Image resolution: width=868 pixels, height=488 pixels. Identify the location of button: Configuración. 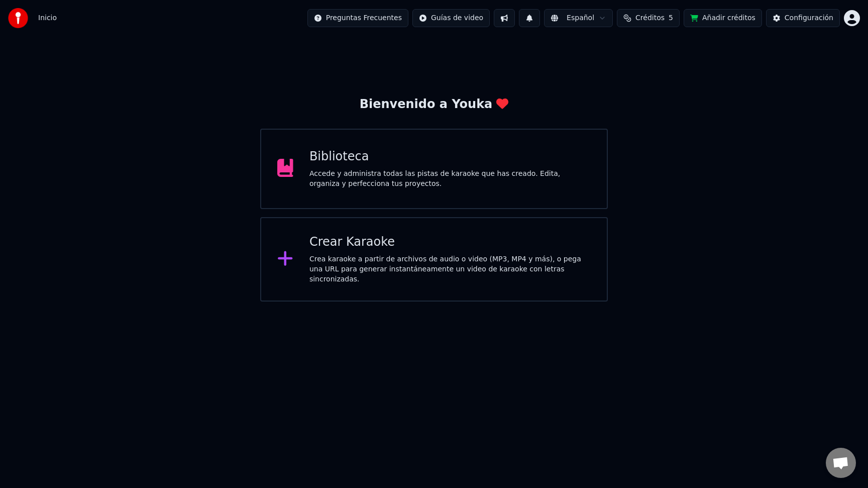
(803, 18).